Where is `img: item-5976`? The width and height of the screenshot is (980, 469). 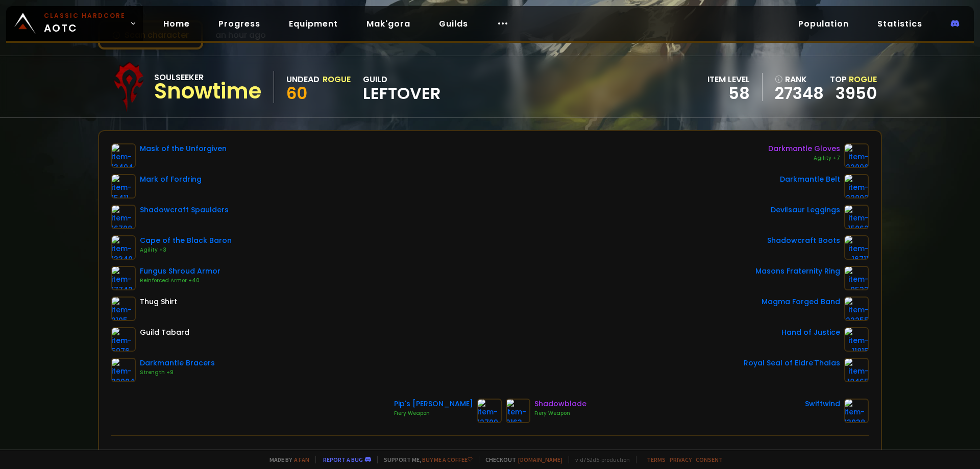 img: item-5976 is located at coordinates (124, 340).